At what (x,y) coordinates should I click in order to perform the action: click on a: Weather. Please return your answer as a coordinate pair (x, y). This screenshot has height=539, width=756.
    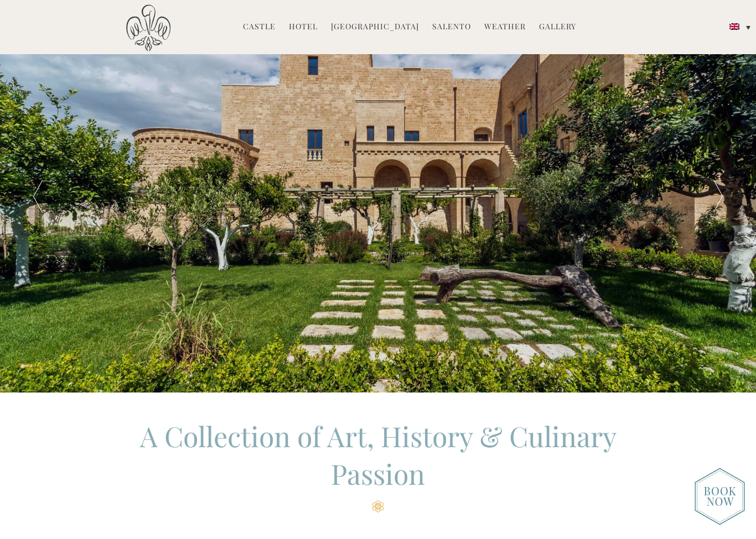
    Looking at the image, I should click on (505, 27).